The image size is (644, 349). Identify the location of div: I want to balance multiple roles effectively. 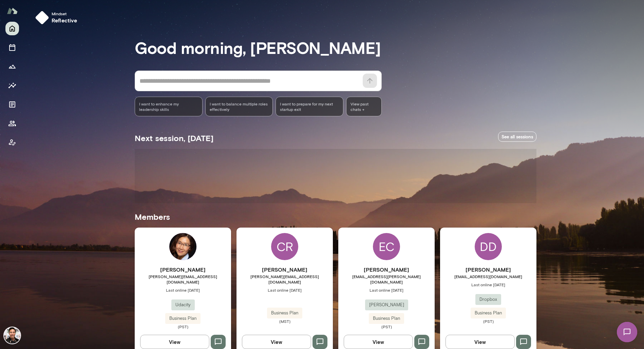
(239, 106).